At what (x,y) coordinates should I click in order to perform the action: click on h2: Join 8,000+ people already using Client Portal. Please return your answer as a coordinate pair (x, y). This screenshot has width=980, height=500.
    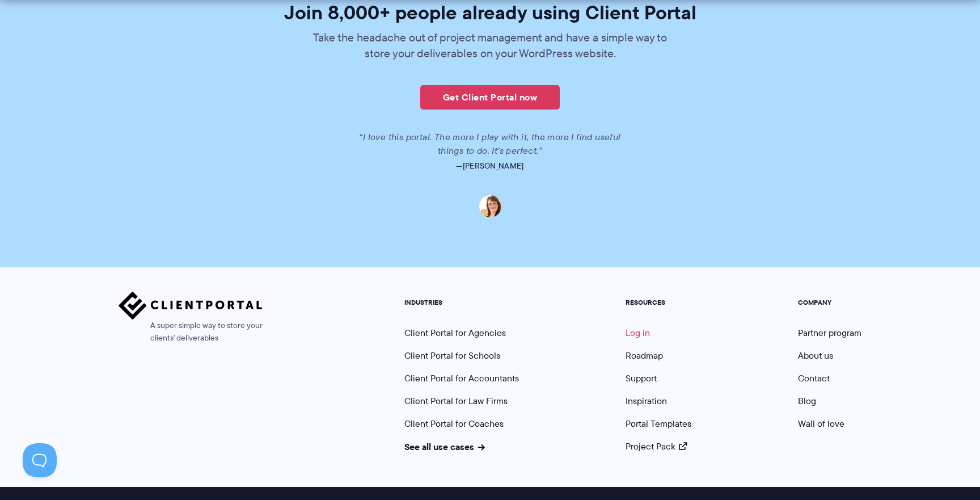
    Looking at the image, I should click on (490, 13).